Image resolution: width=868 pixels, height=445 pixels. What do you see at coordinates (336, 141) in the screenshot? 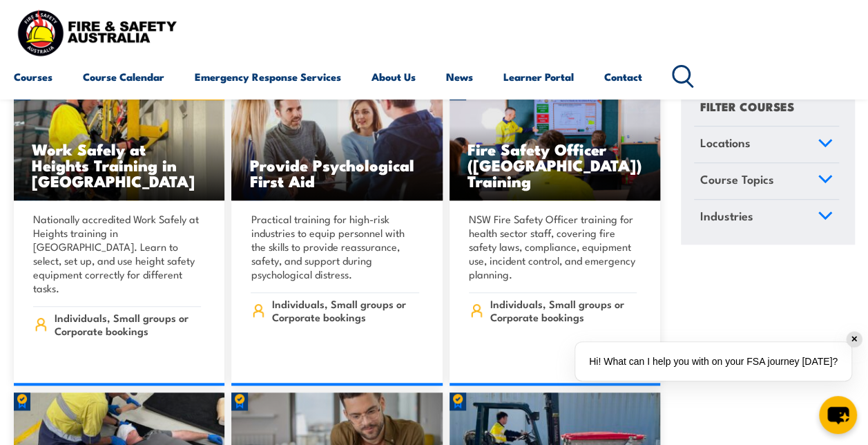
I see `a: Provide Psychological First Aid` at bounding box center [336, 141].